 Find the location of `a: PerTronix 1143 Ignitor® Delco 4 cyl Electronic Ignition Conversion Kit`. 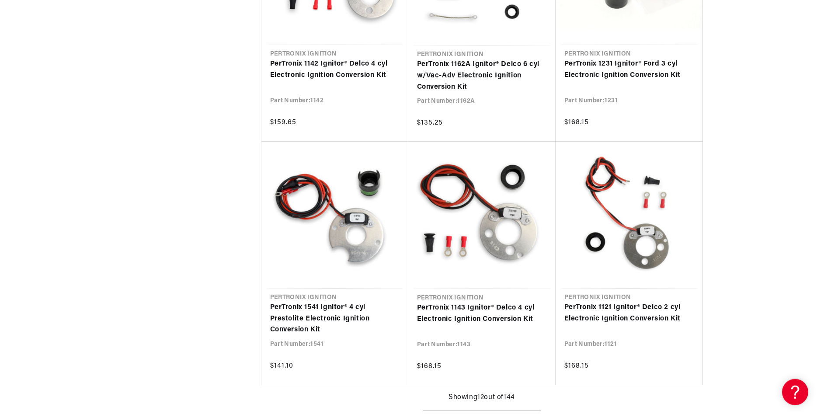

a: PerTronix 1143 Ignitor® Delco 4 cyl Electronic Ignition Conversion Kit is located at coordinates (482, 313).